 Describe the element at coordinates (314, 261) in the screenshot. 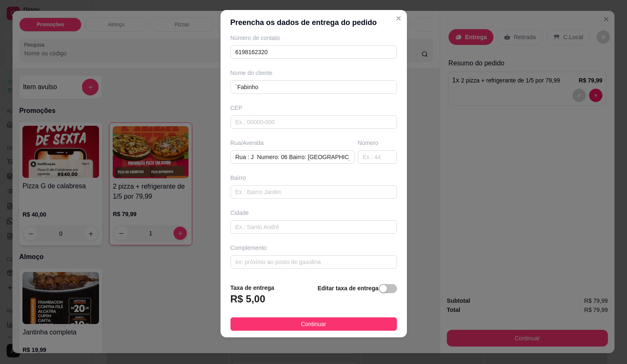

I see `input: ex: próximo ao posto de gasolina` at that location.